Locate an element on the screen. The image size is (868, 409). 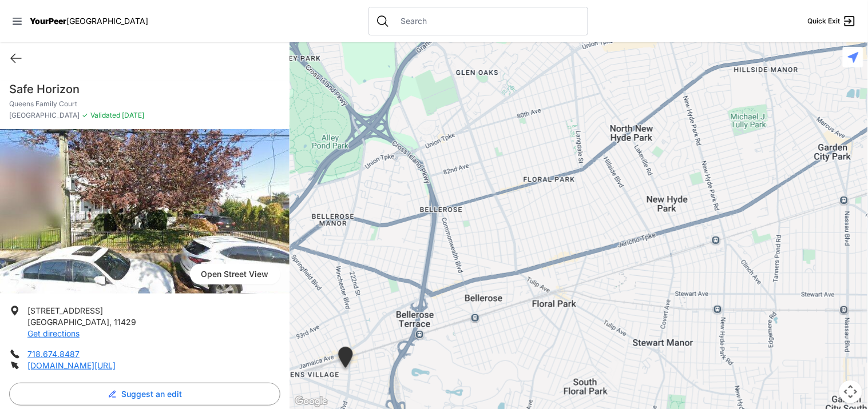
button: Suggest an edit is located at coordinates (145, 395).